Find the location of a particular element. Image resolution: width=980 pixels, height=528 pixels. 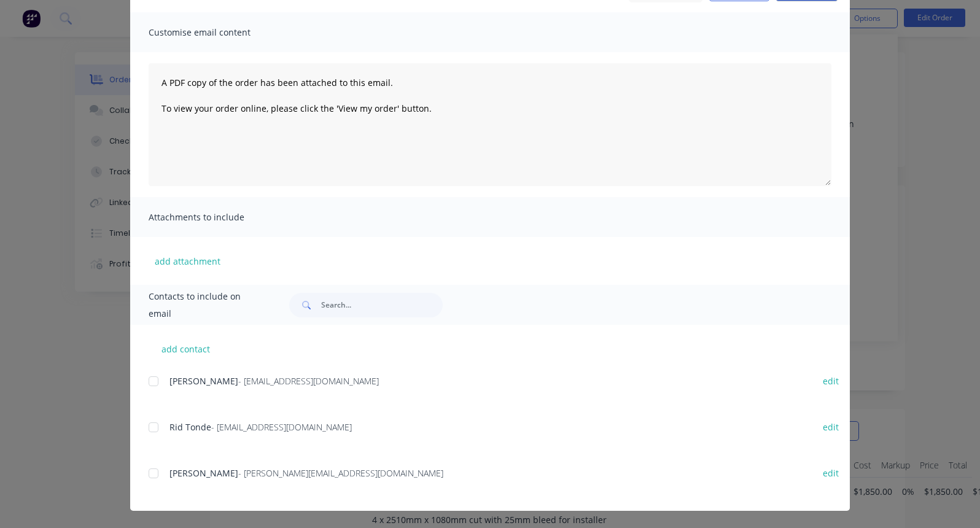

span: Customise email content is located at coordinates (216, 33).